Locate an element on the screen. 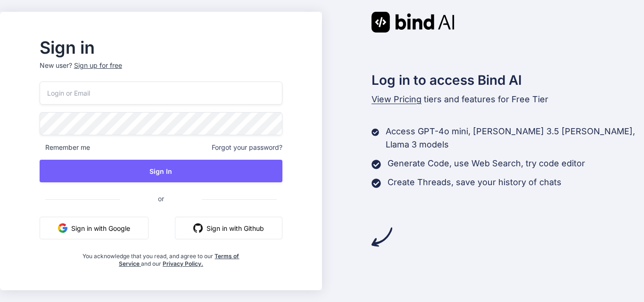  img: arrow is located at coordinates (382, 237).